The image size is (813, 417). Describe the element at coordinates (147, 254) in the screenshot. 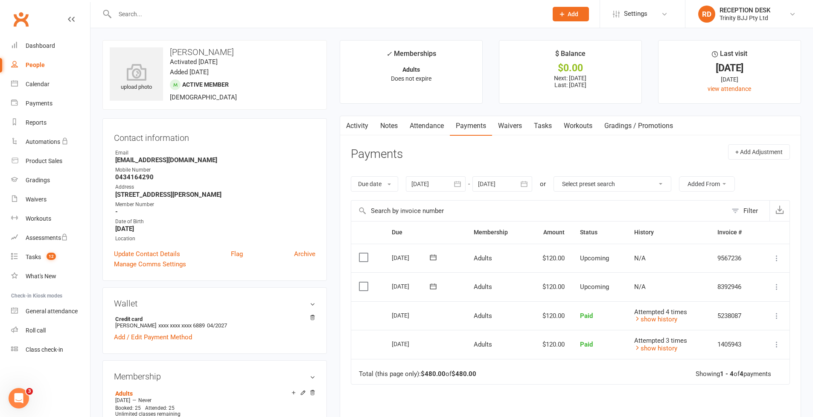

I see `a: Update Contact Details` at that location.